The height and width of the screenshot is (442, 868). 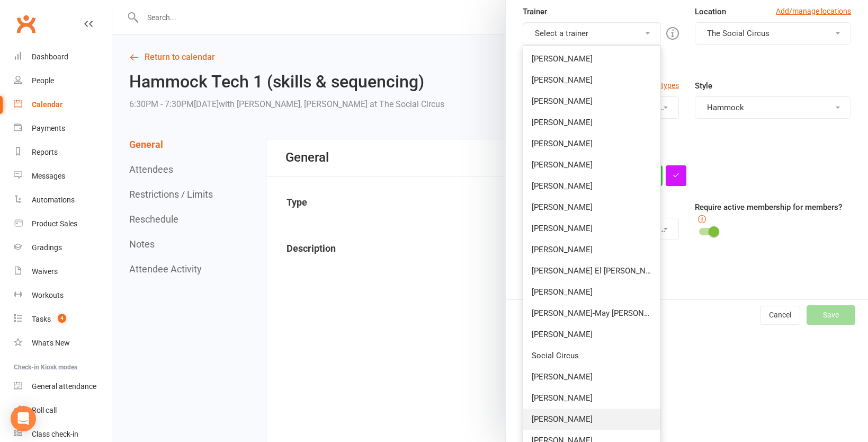 What do you see at coordinates (62, 247) in the screenshot?
I see `a: Gradings` at bounding box center [62, 247].